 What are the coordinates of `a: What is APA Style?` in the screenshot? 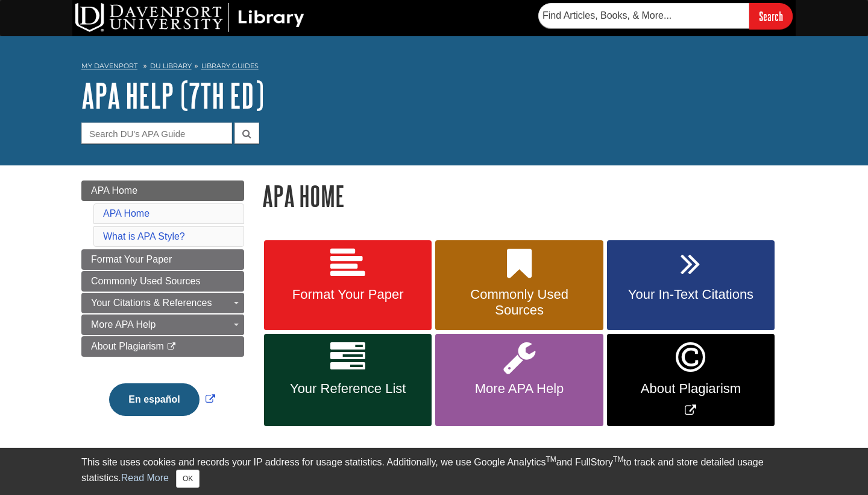 It's located at (144, 236).